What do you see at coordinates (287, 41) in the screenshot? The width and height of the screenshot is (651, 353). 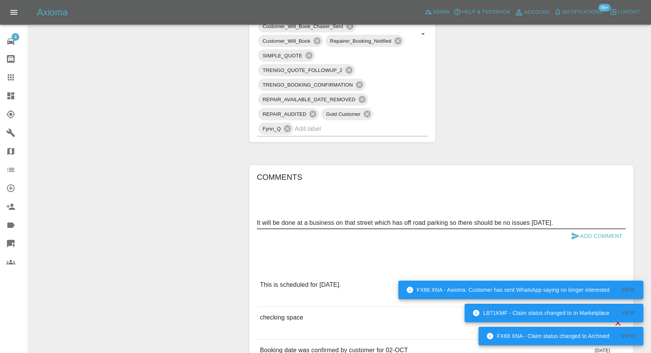 I see `span: Customer_Will_Book` at bounding box center [287, 41].